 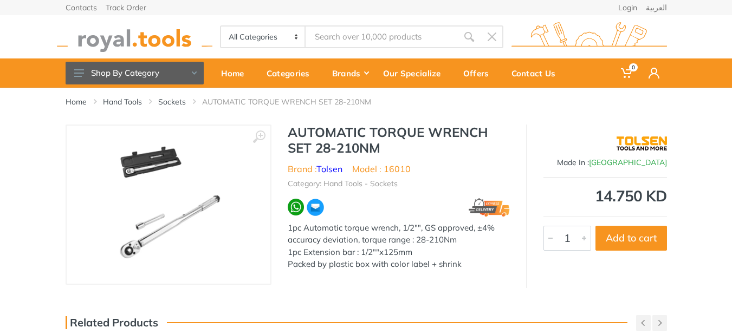 What do you see at coordinates (315, 169) in the screenshot?
I see `li: Brand :` at bounding box center [315, 169].